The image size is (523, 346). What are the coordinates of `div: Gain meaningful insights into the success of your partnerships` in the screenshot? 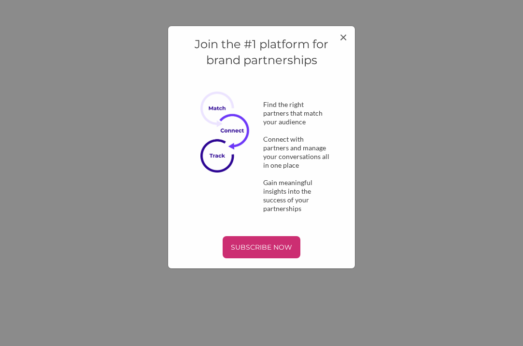 It's located at (296, 196).